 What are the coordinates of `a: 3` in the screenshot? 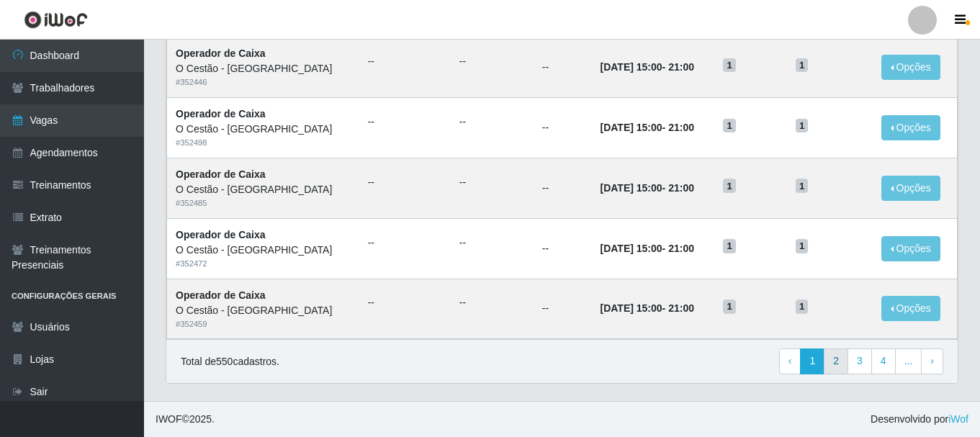 It's located at (860, 362).